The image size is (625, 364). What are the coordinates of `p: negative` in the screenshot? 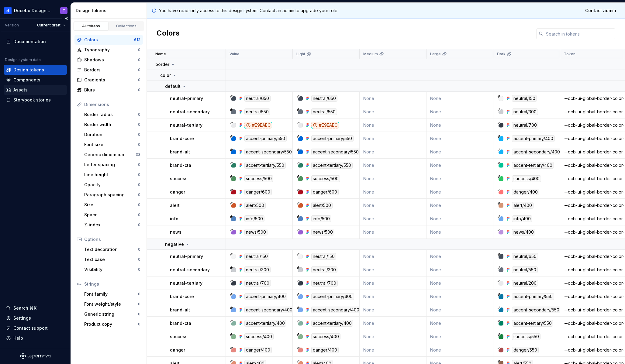 It's located at (175, 244).